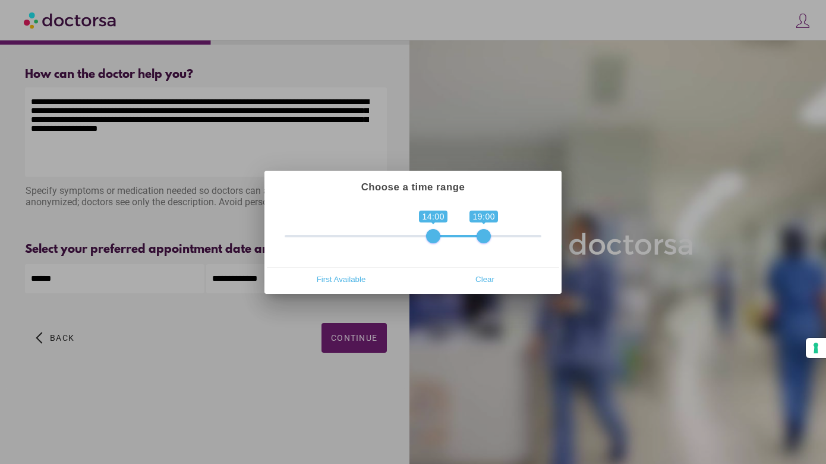 The width and height of the screenshot is (826, 464). Describe the element at coordinates (341, 279) in the screenshot. I see `button: First Available` at that location.